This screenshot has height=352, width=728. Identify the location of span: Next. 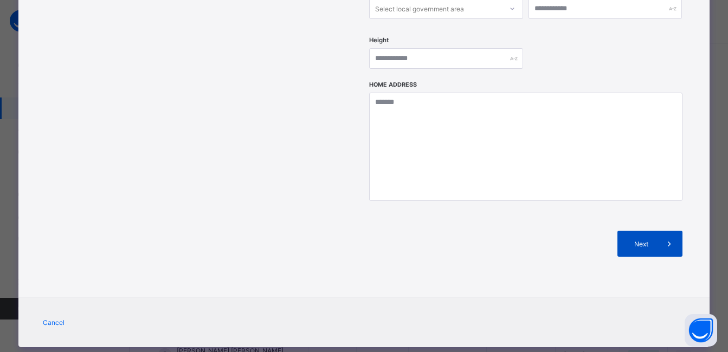
(641, 244).